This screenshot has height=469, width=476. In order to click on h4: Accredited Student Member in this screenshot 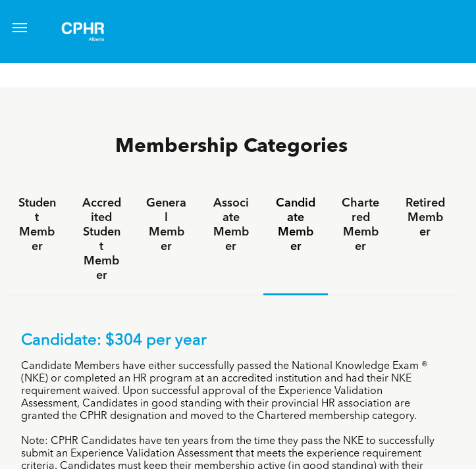, I will do `click(102, 240)`.